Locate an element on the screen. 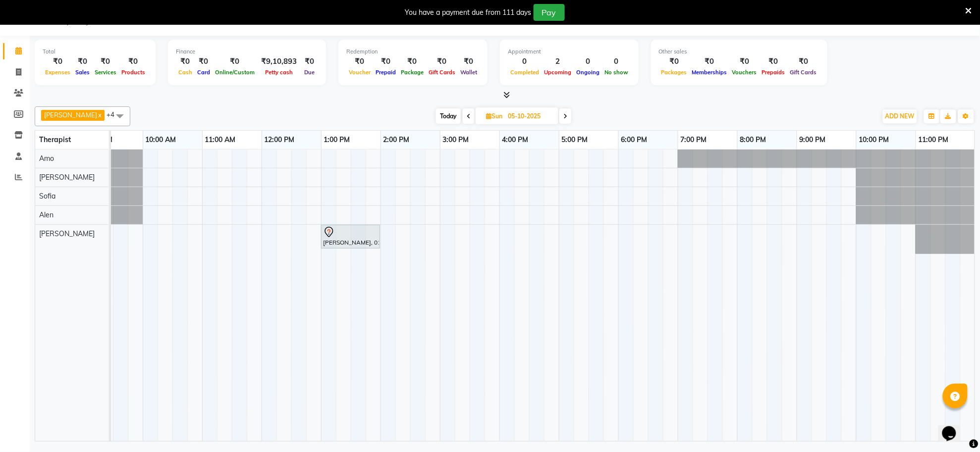 This screenshot has width=980, height=452. span: Amo is located at coordinates (46, 158).